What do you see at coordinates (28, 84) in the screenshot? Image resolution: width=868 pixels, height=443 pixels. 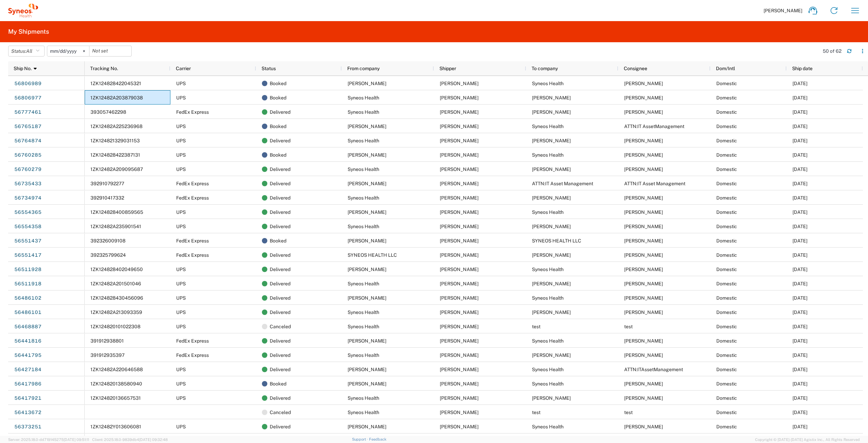 I see `a: 56806989` at bounding box center [28, 84].